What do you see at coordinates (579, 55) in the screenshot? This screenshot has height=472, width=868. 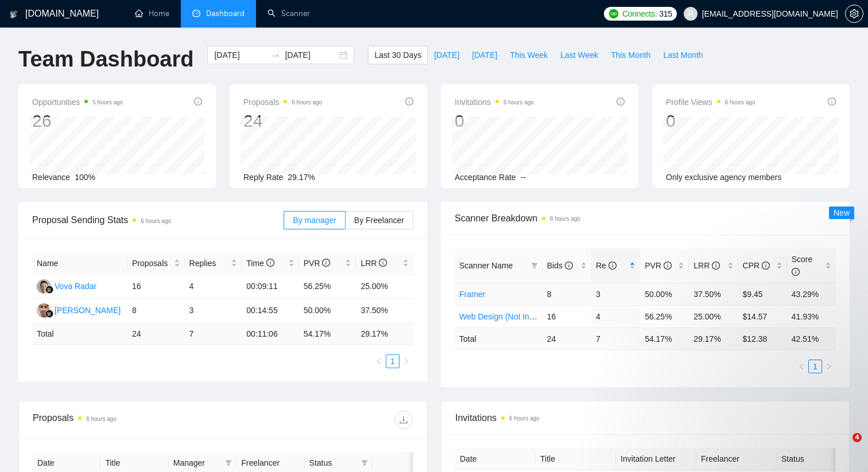 I see `button: Last Week` at bounding box center [579, 55].